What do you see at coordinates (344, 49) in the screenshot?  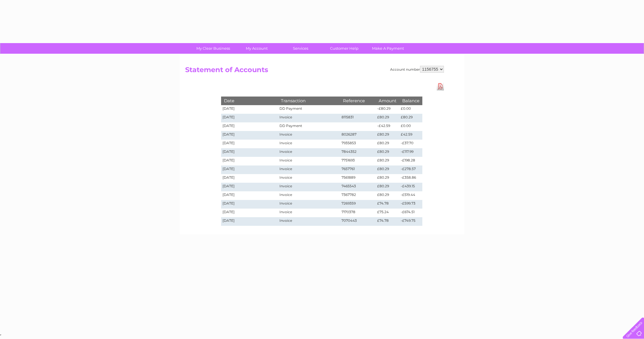 I see `a: Customer Help` at bounding box center [344, 49].